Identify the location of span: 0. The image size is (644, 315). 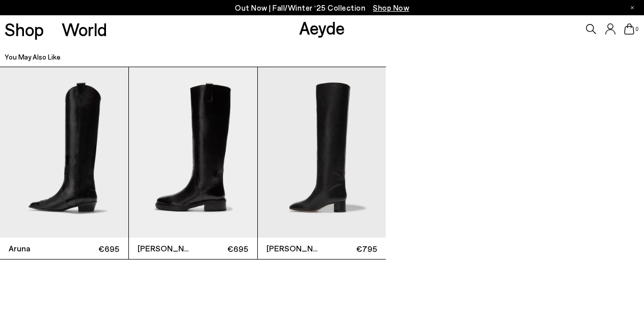
(637, 29).